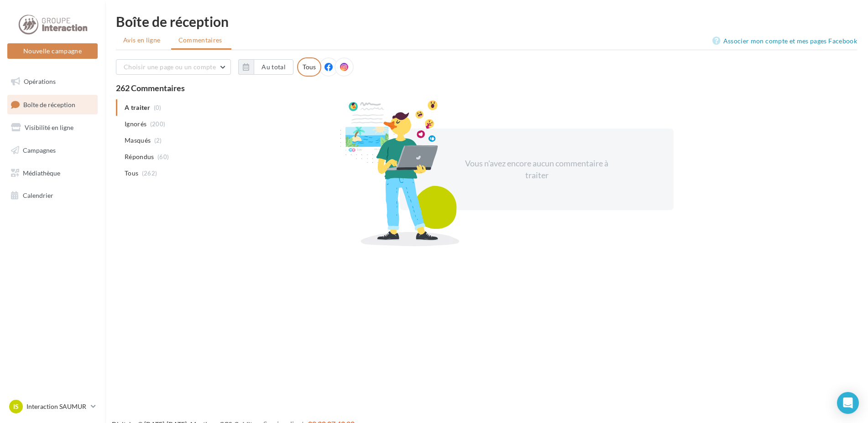 This screenshot has width=868, height=423. I want to click on a: Visibilité en ligne, so click(53, 128).